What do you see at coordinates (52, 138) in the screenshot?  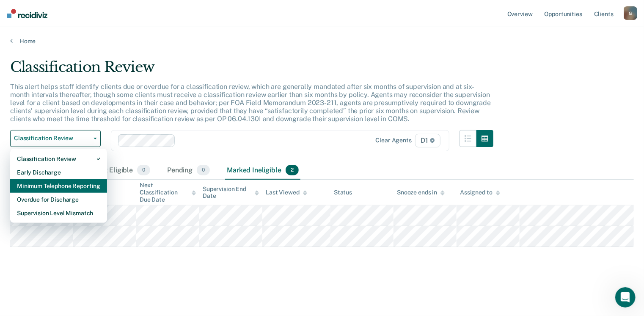 I see `span: Classification Review` at bounding box center [52, 138].